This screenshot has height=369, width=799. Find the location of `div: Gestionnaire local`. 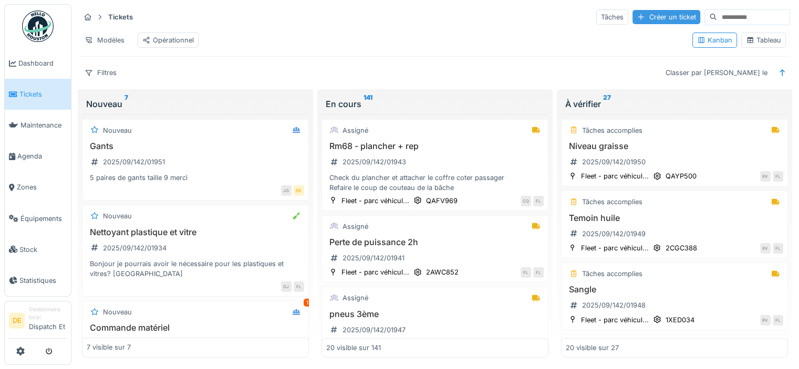

div: Gestionnaire local is located at coordinates (48, 314).